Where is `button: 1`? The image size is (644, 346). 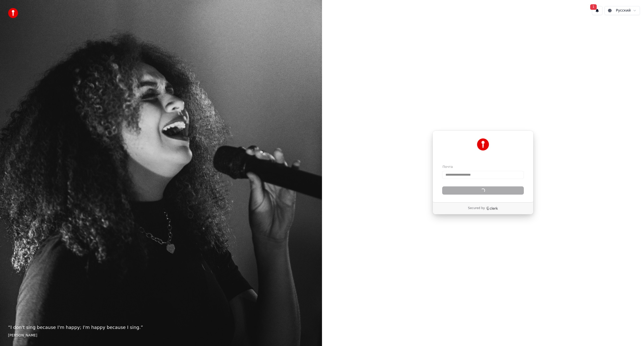 button: 1 is located at coordinates (597, 11).